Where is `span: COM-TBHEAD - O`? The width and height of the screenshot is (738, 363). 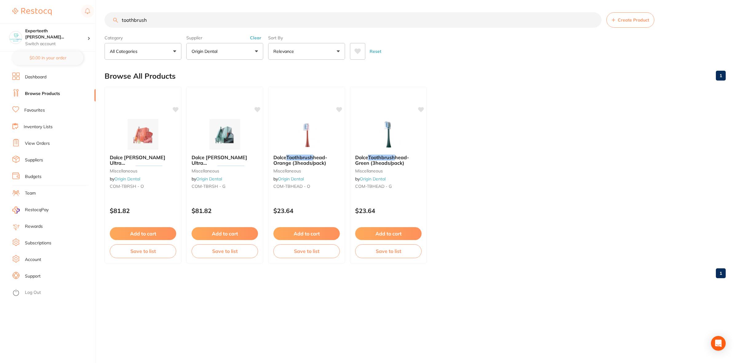 span: COM-TBHEAD - O is located at coordinates (292, 186).